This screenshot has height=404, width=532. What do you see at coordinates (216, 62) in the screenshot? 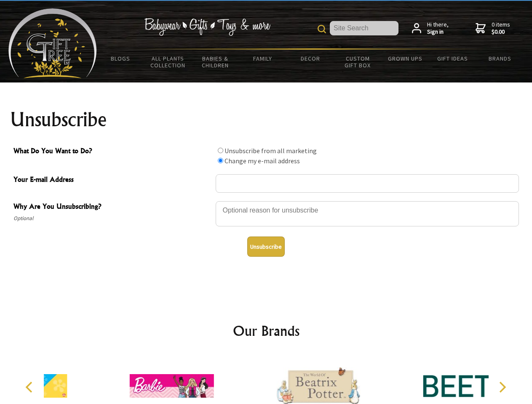
I see `a: Babies & Children` at bounding box center [216, 62].